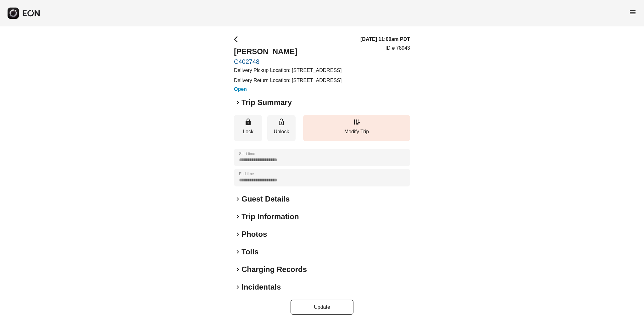 This screenshot has width=644, height=327. What do you see at coordinates (281, 122) in the screenshot?
I see `span: lock_open` at bounding box center [281, 122].